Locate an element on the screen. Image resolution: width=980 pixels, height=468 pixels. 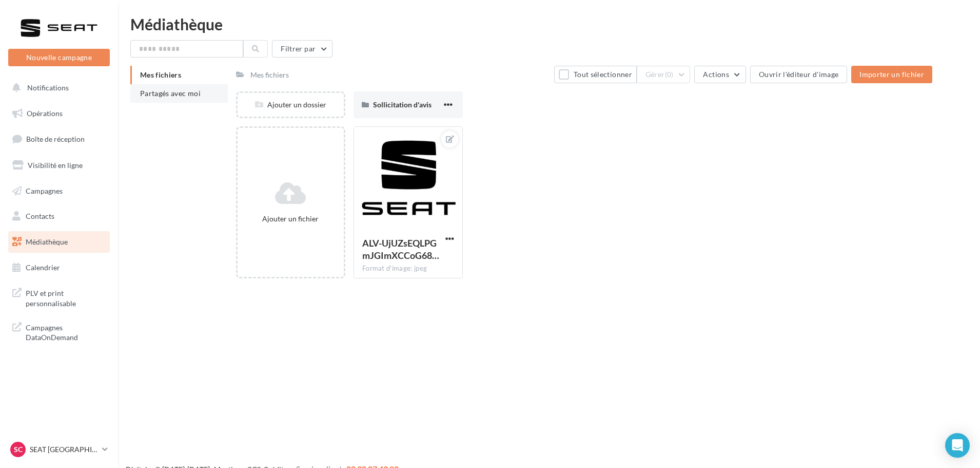
a: Campagnes is located at coordinates (59, 191).